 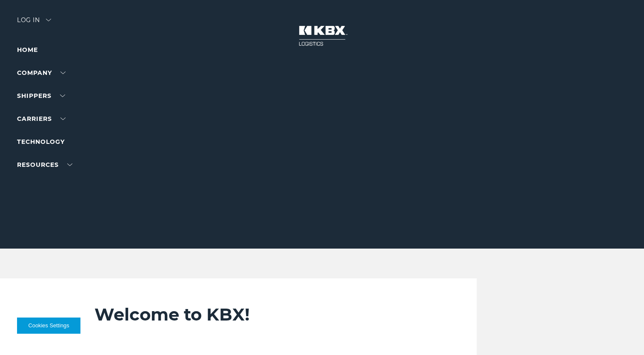 What do you see at coordinates (34, 23) in the screenshot?
I see `div: Log in` at bounding box center [34, 23].